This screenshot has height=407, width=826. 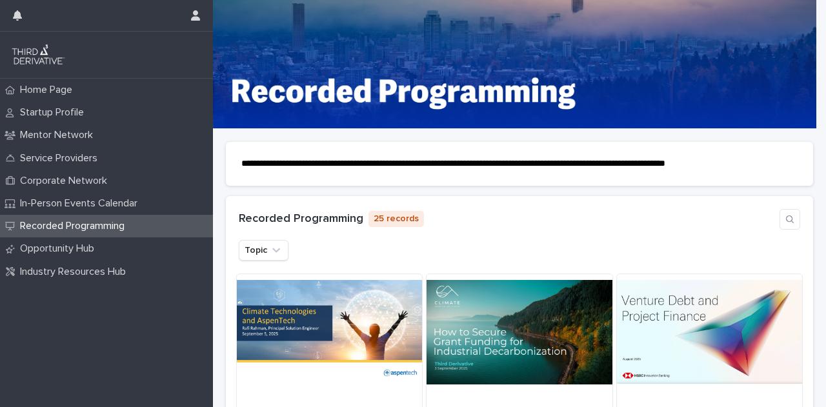 I want to click on p: Home Page, so click(x=48, y=90).